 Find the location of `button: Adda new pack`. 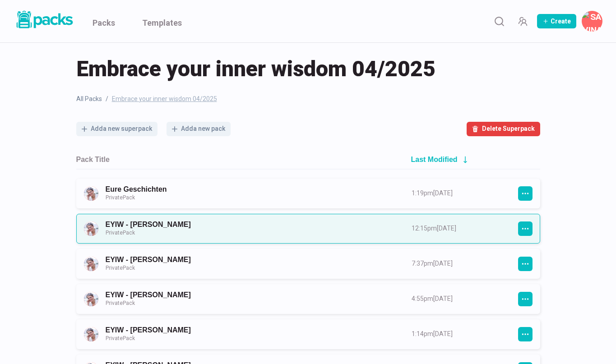

button: Adda new pack is located at coordinates (199, 129).